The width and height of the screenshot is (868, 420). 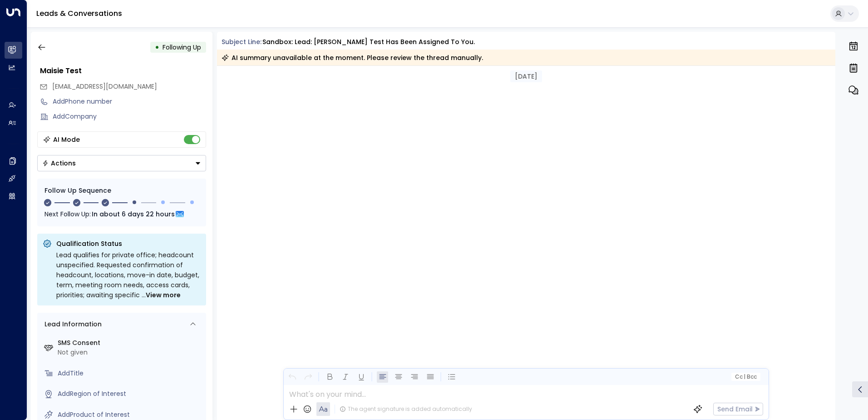 I want to click on label: SMS Consent, so click(x=130, y=342).